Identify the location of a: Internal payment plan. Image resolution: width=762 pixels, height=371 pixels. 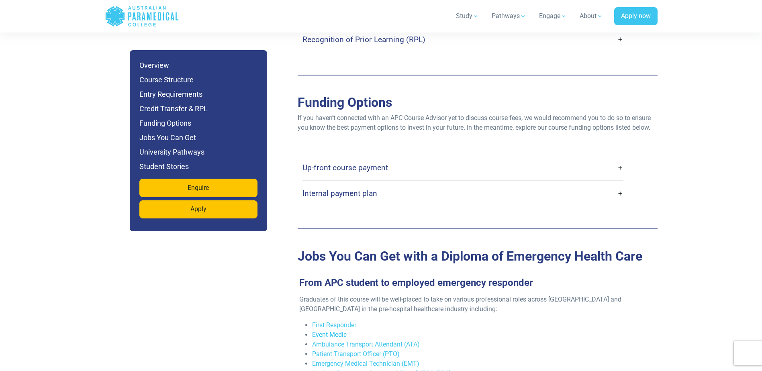
(463, 193).